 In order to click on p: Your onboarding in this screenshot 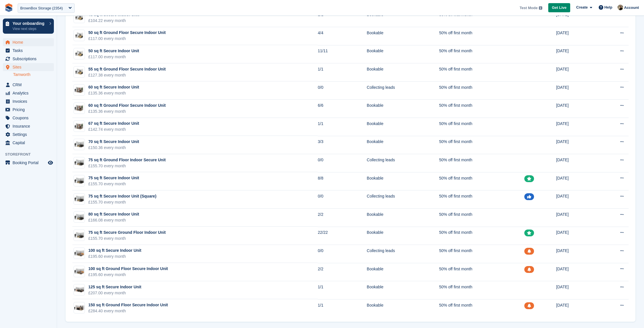, I will do `click(29, 24)`.